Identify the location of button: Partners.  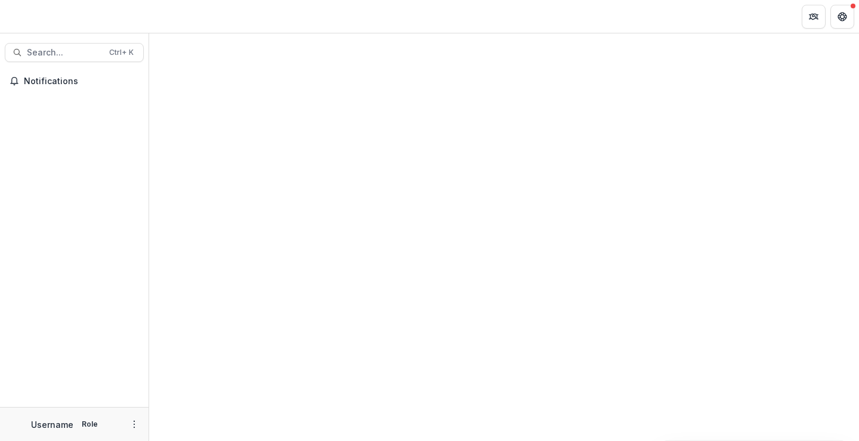
(814, 17).